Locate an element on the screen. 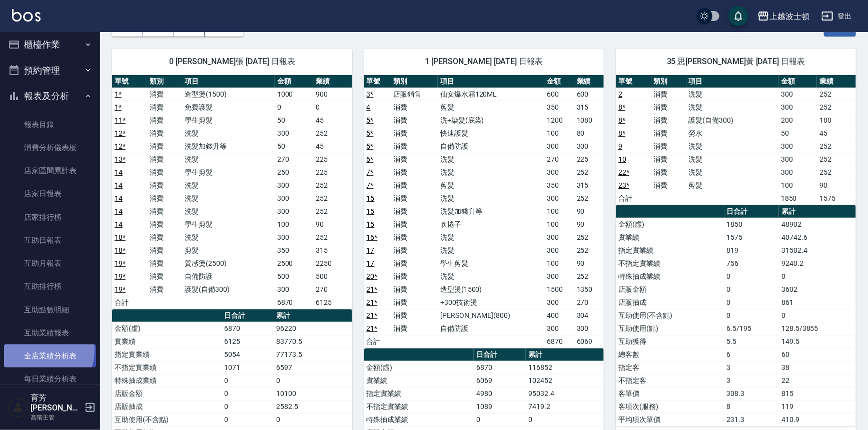  td: 剪髮 is located at coordinates (491, 185).